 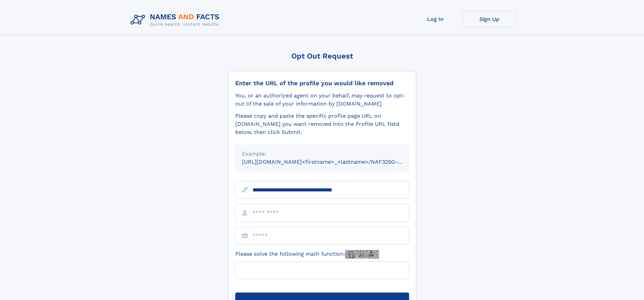 I want to click on div: Opt Out Request, so click(x=322, y=56).